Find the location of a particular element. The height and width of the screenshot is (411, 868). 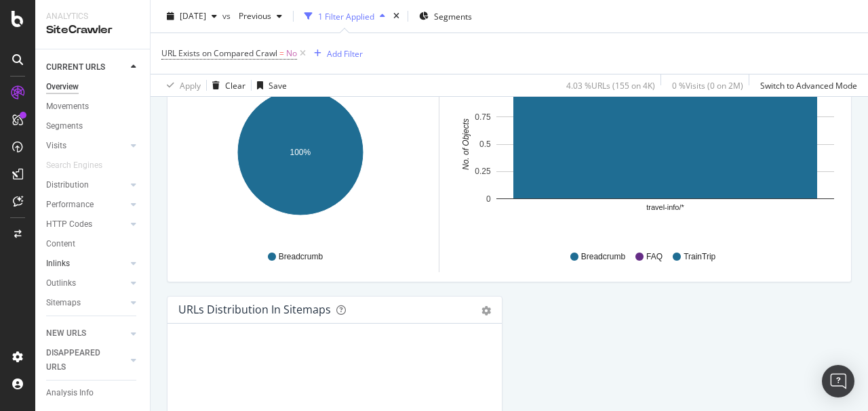

text: 0.5 is located at coordinates (484, 145).